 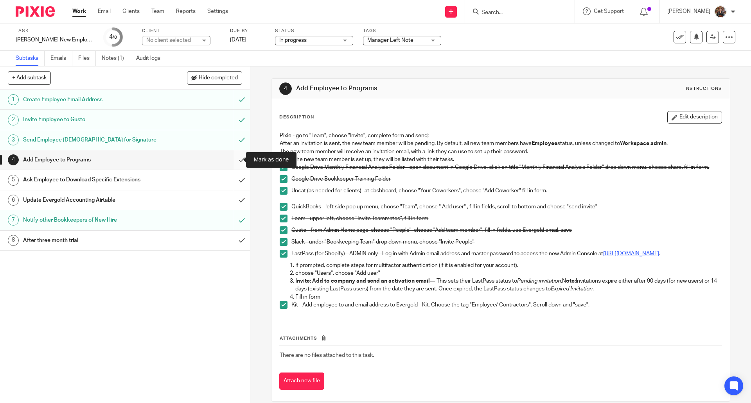 I want to click on strong: Note:, so click(x=569, y=281).